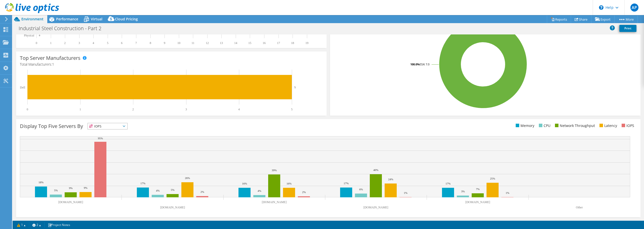 This screenshot has width=644, height=229. What do you see at coordinates (108, 126) in the screenshot?
I see `span: IOPS` at bounding box center [108, 126].